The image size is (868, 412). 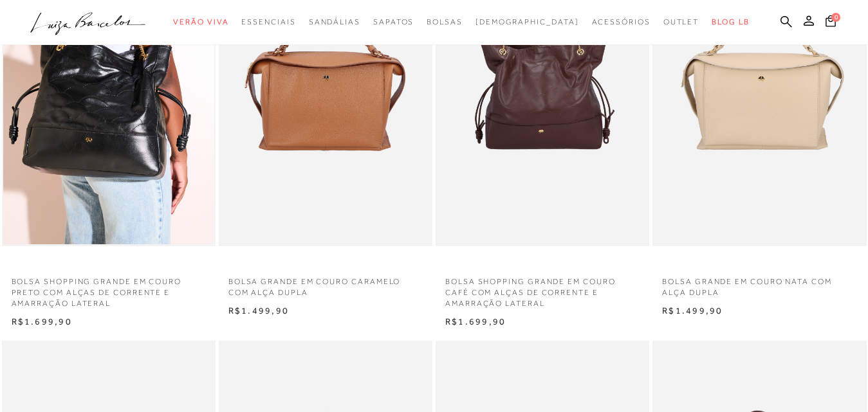 I want to click on span: Acessórios, so click(x=621, y=22).